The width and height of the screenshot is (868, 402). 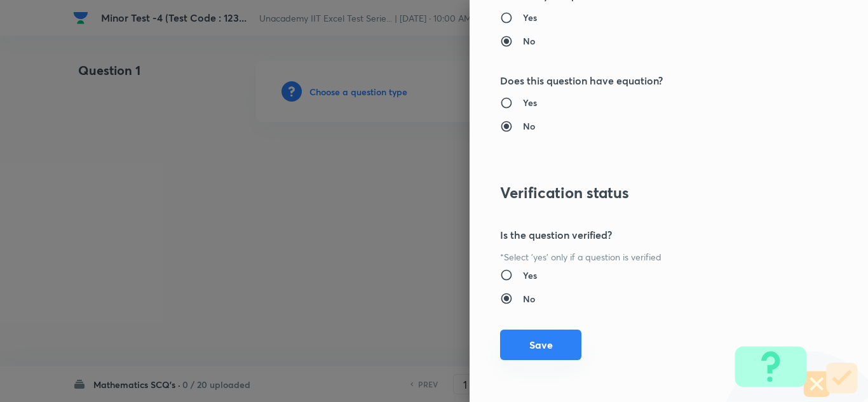 I want to click on button: Save, so click(x=541, y=345).